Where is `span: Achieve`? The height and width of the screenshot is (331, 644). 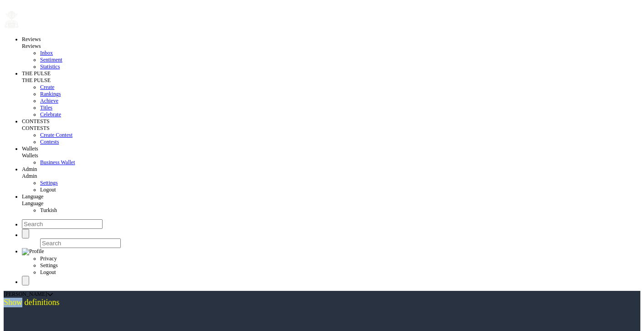
span: Achieve is located at coordinates (49, 101).